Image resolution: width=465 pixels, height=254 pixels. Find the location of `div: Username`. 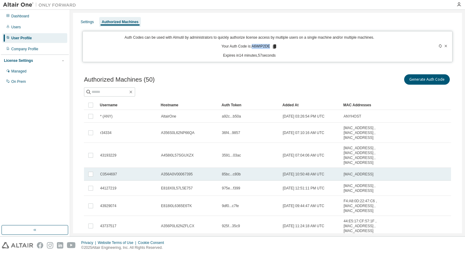

div: Username is located at coordinates (128, 105).